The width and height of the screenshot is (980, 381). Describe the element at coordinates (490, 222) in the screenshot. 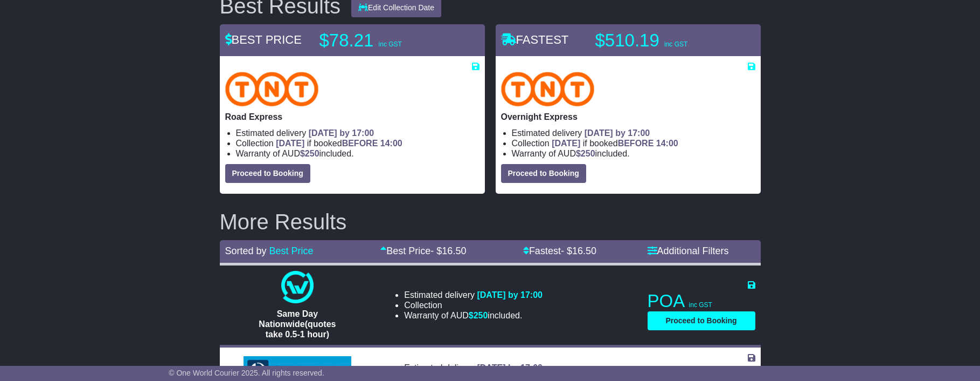

I see `h2: More Results` at that location.